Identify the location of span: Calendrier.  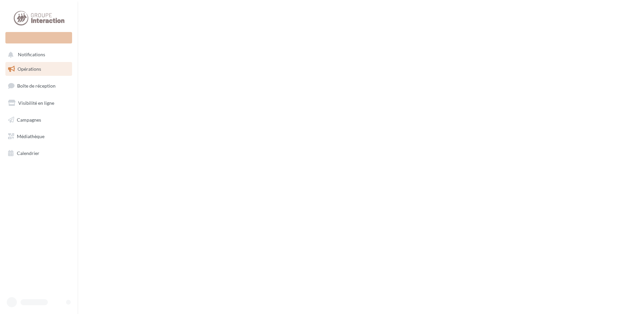
(28, 153).